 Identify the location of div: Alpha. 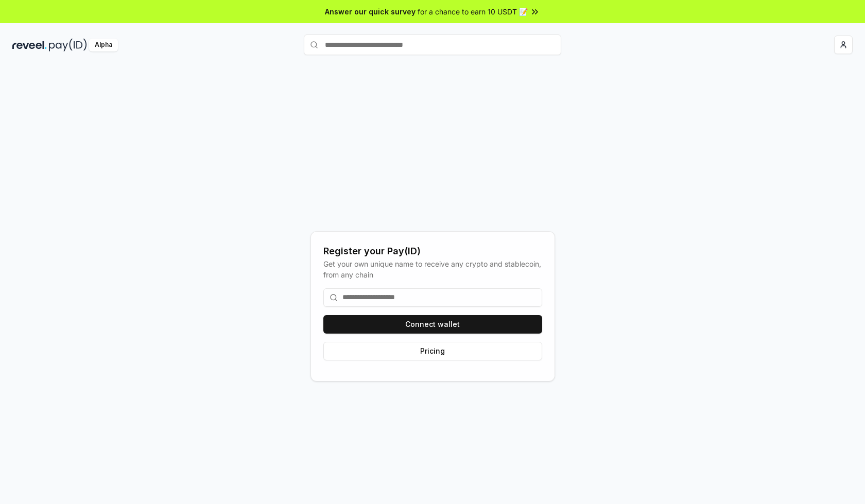
(104, 45).